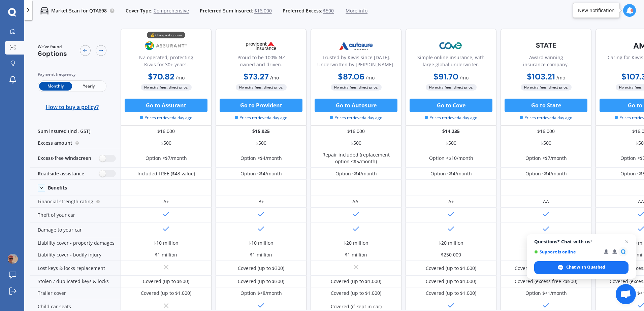  I want to click on div: Sum insured (incl. GST), so click(75, 131).